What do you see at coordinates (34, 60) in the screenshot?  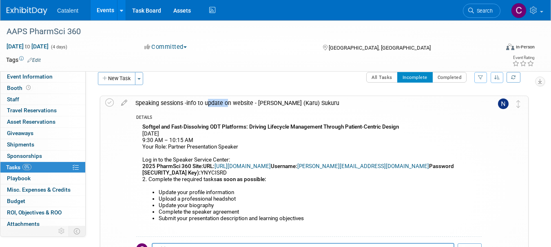 I see `a: Edit` at bounding box center [34, 60].